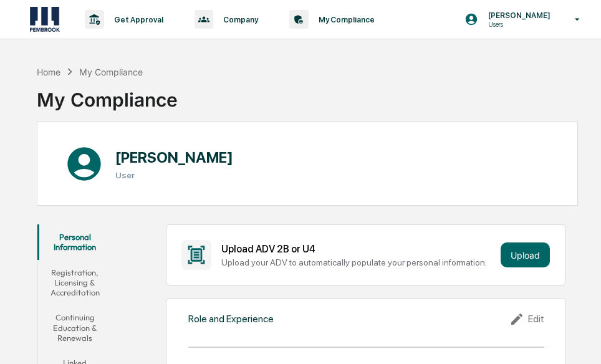 Image resolution: width=601 pixels, height=364 pixels. I want to click on p: Get Approval, so click(136, 19).